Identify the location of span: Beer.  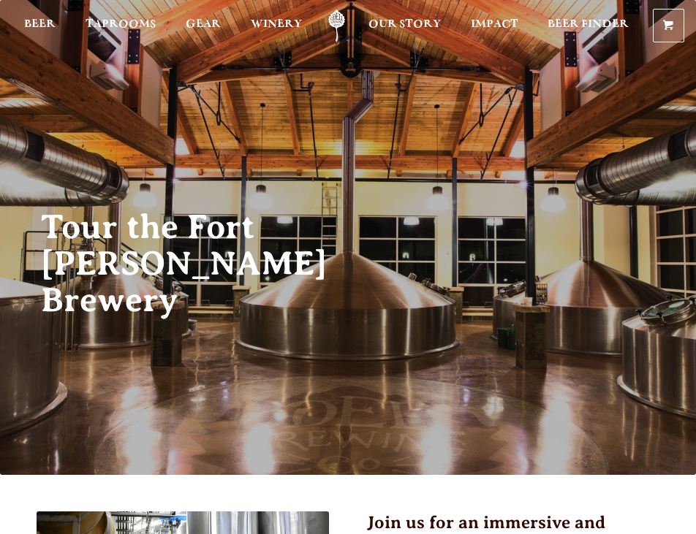
(39, 24).